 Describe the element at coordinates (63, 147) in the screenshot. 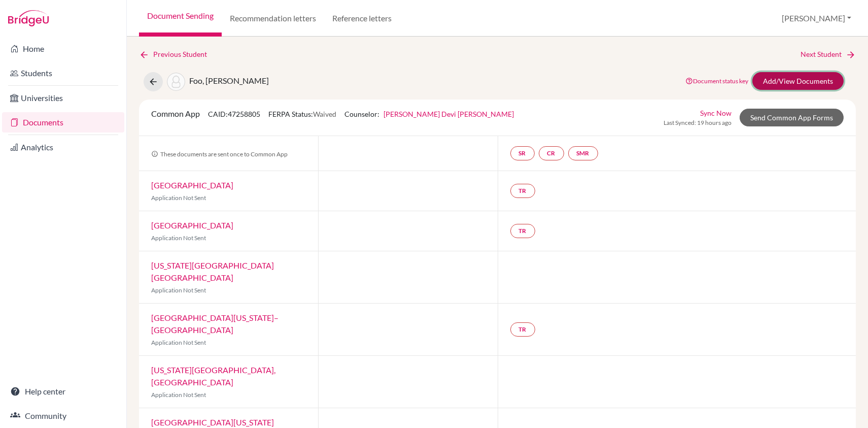

I see `a: Analytics` at that location.